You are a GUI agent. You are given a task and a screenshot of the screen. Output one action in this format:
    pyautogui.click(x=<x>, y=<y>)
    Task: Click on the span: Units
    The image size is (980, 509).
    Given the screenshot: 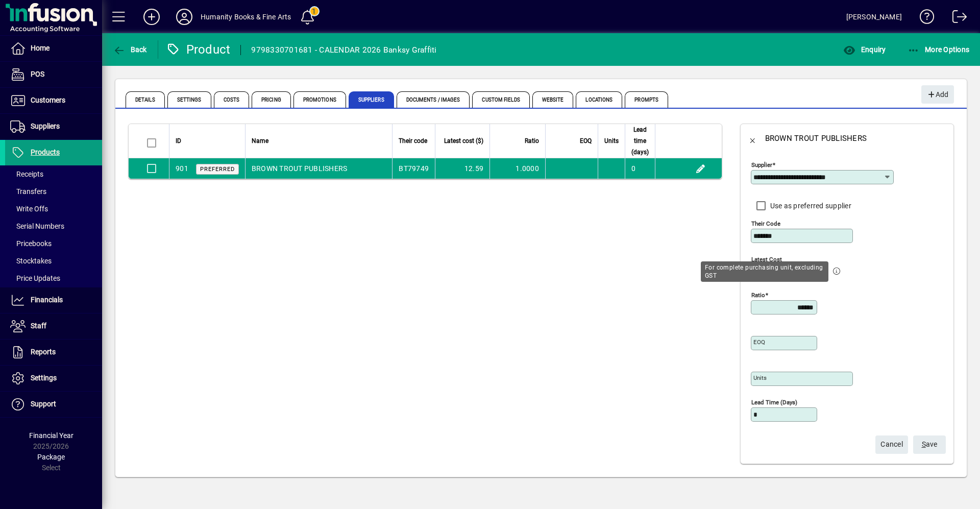 What is the action you would take?
    pyautogui.click(x=611, y=141)
    